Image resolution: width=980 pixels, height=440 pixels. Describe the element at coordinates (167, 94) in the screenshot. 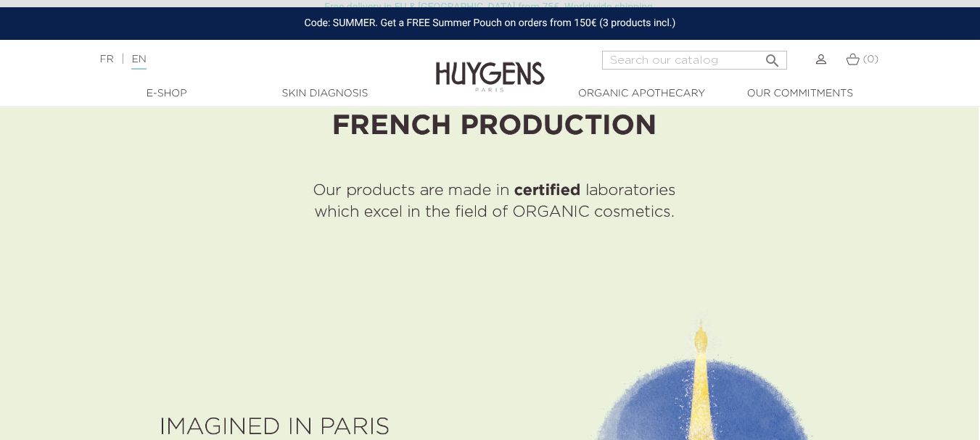

I see `a: E-Shop` at that location.